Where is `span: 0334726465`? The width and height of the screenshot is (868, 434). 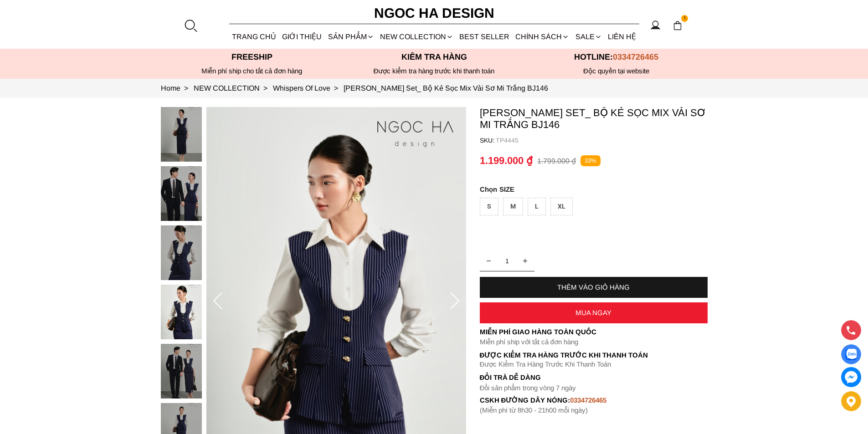 span: 0334726465 is located at coordinates (635, 57).